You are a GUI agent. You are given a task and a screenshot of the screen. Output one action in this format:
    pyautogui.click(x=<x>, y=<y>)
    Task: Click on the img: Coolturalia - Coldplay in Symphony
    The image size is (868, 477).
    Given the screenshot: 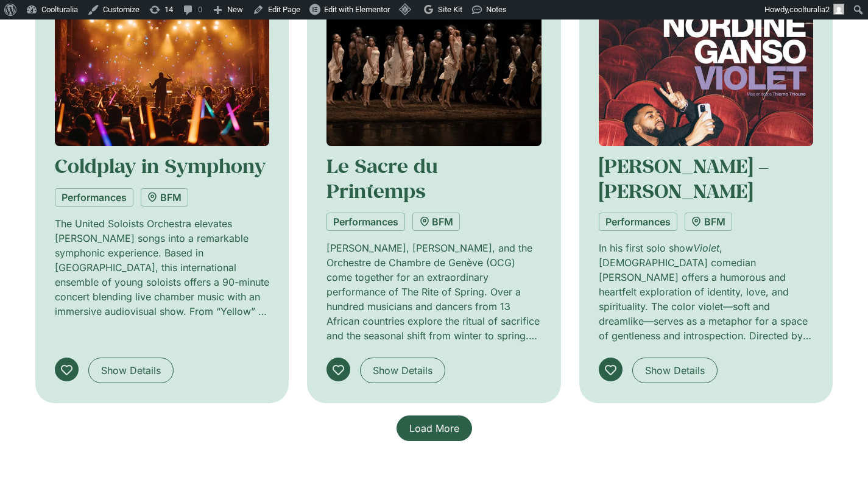 What is the action you would take?
    pyautogui.click(x=162, y=75)
    